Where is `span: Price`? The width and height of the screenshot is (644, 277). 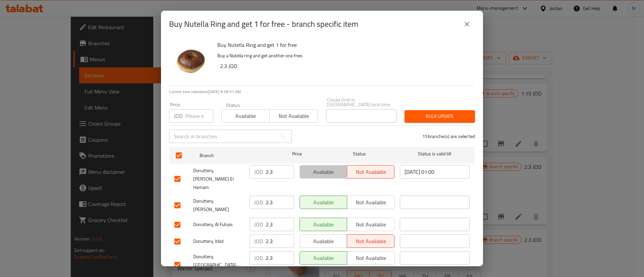 span: Price is located at coordinates (297, 154).